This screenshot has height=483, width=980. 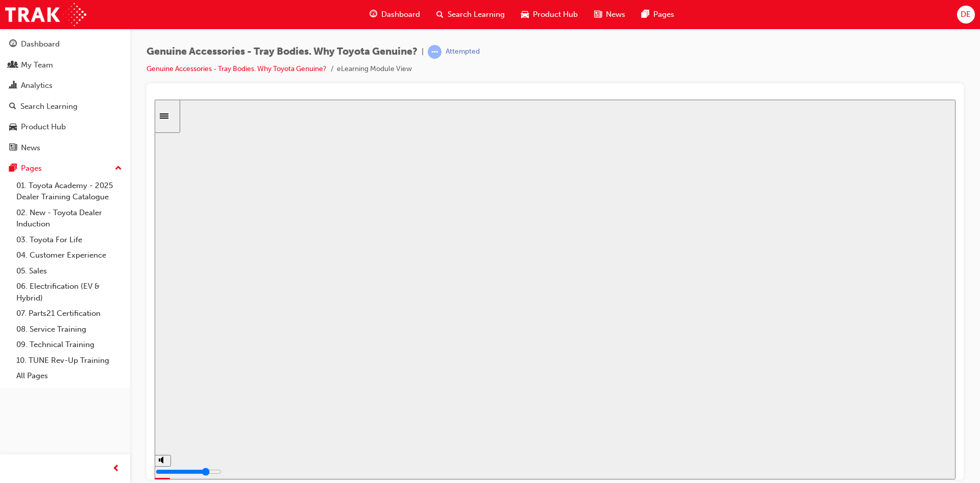 I want to click on a: 05. Sales, so click(x=69, y=271).